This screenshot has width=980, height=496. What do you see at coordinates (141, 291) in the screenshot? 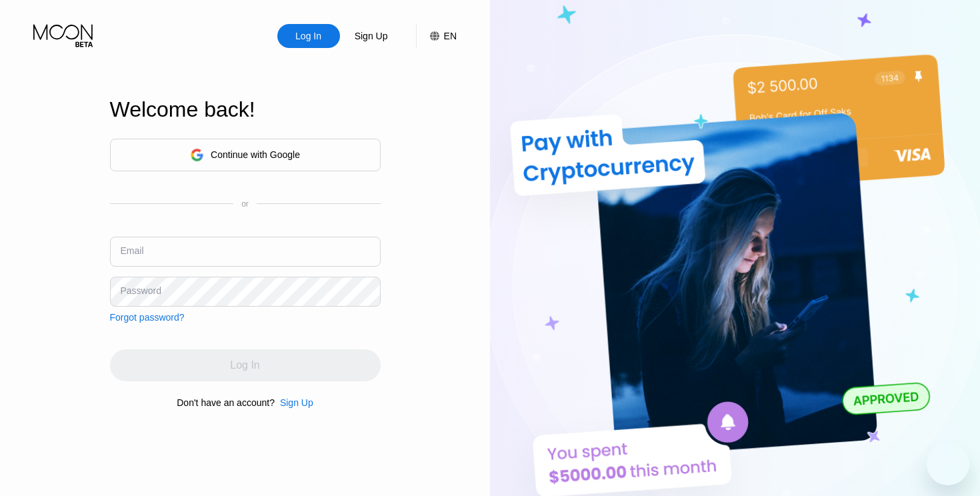
I see `div: Password` at bounding box center [141, 291].